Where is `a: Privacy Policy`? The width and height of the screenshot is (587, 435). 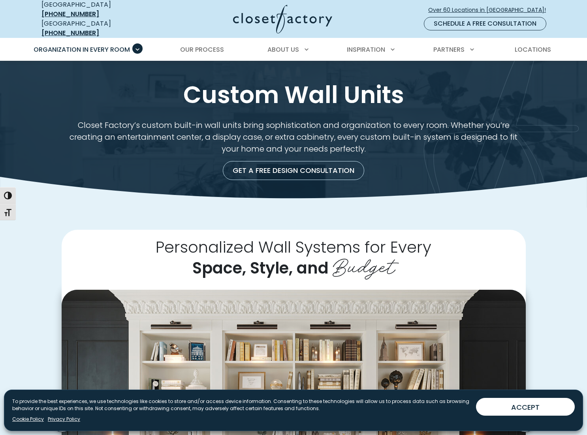
a: Privacy Policy is located at coordinates (64, 419).